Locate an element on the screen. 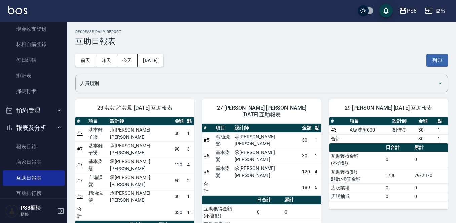  a: 現金收支登錄 is located at coordinates (34, 29).